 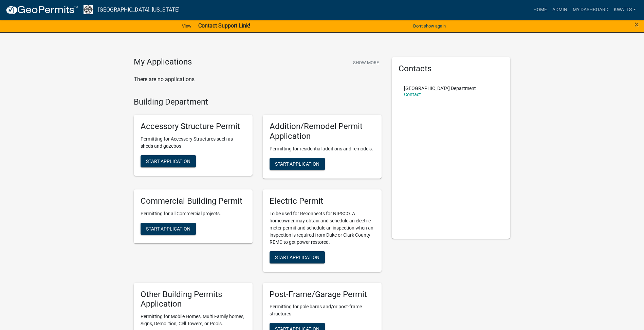 What do you see at coordinates (224, 25) in the screenshot?
I see `strong: Contact Support Link!` at bounding box center [224, 25].